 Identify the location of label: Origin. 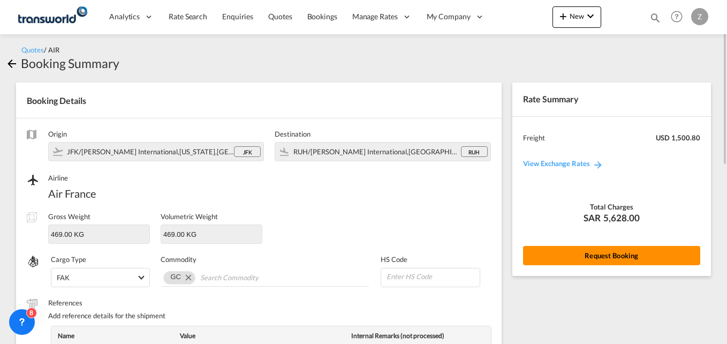
(156, 134).